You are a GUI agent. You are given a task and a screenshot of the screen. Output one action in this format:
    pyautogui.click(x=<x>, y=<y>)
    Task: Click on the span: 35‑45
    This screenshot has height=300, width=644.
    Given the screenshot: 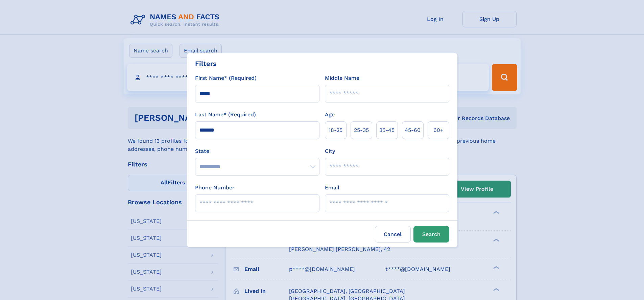 What is the action you would take?
    pyautogui.click(x=387, y=130)
    